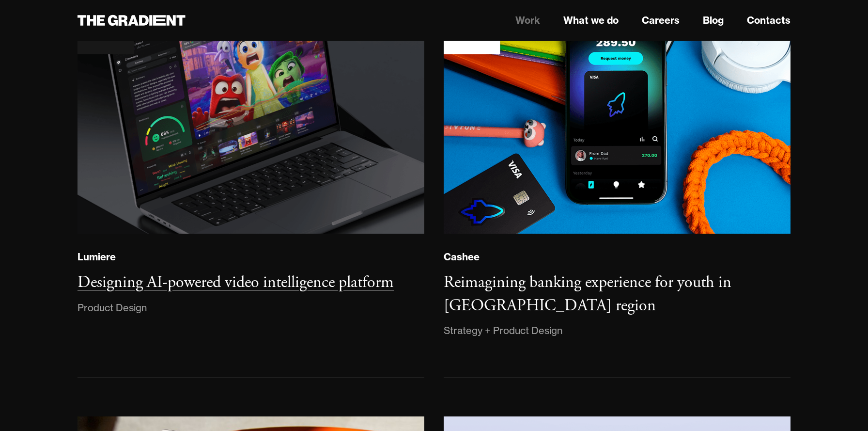  What do you see at coordinates (712, 21) in the screenshot?
I see `a: Blog` at bounding box center [712, 21].